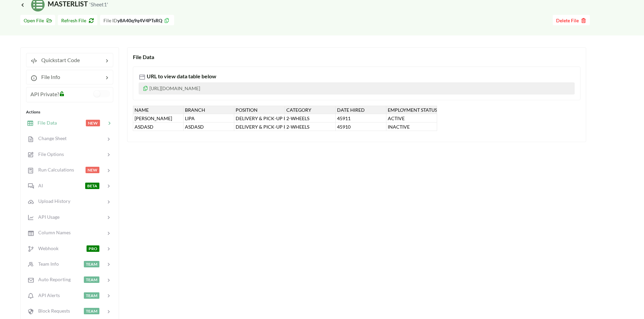 The image size is (644, 319). Describe the element at coordinates (361, 127) in the screenshot. I see `div: 45910` at that location.